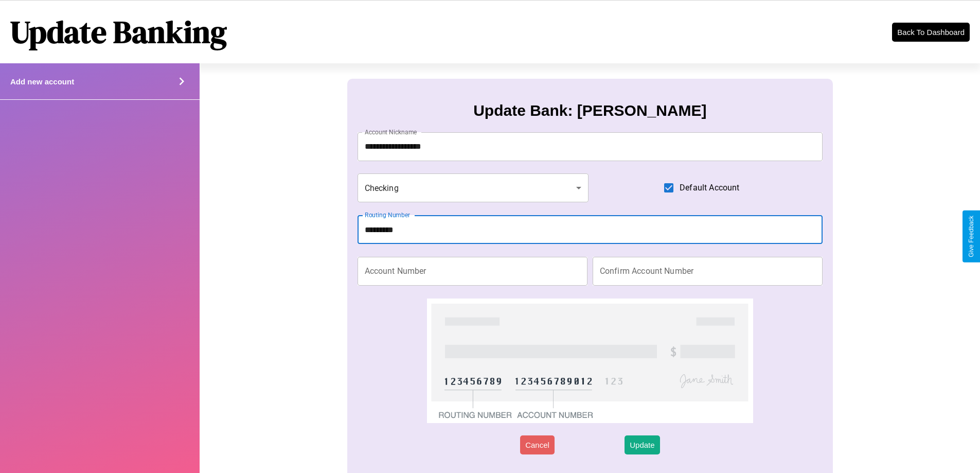 The height and width of the screenshot is (473, 980). Describe the element at coordinates (474, 188) in the screenshot. I see `div: Checking` at that location.